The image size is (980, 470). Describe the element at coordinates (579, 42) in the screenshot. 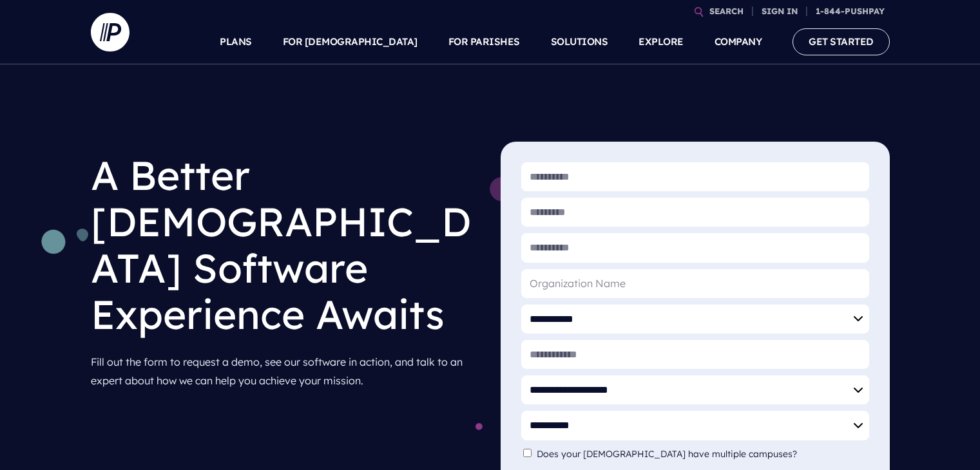

I see `a: SOLUTIONS` at that location.